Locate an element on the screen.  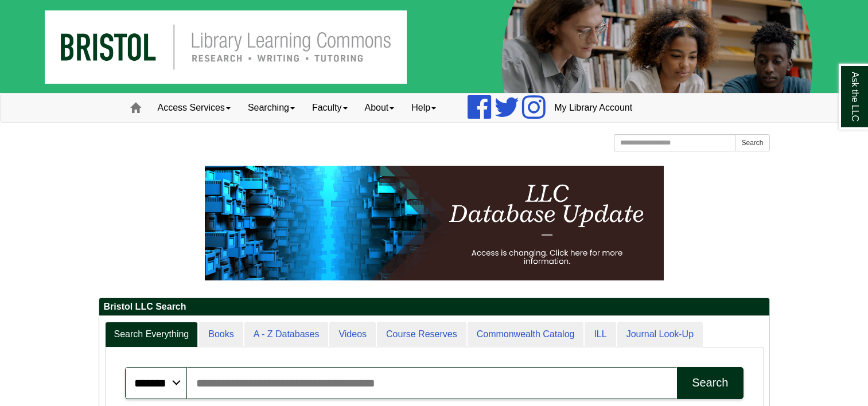
a: Access Services is located at coordinates (194, 108).